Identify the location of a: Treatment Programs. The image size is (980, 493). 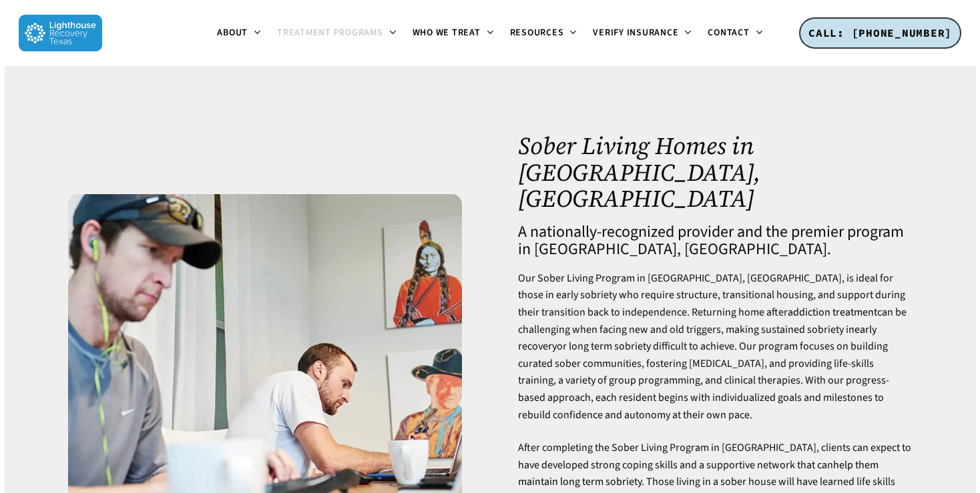
(336, 33).